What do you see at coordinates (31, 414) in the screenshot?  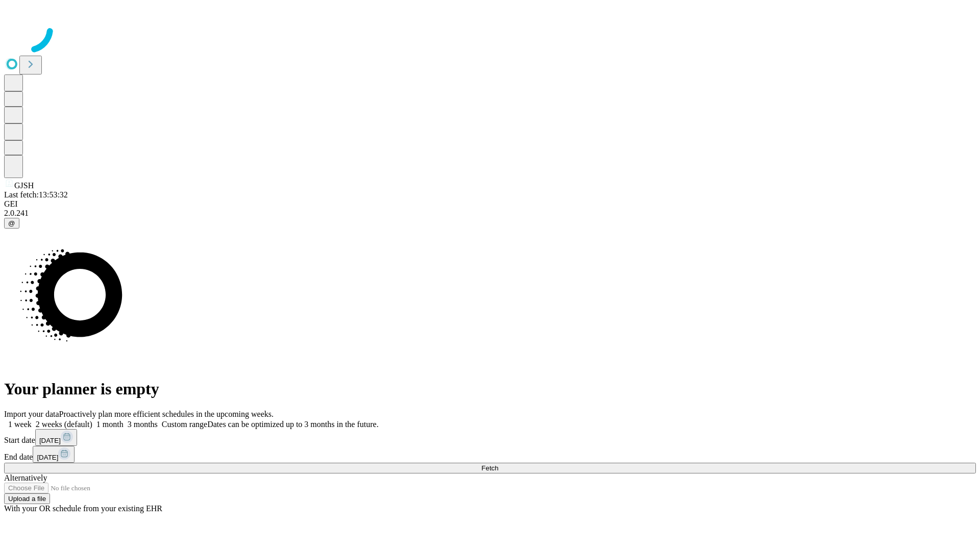 I see `span: Import your data` at bounding box center [31, 414].